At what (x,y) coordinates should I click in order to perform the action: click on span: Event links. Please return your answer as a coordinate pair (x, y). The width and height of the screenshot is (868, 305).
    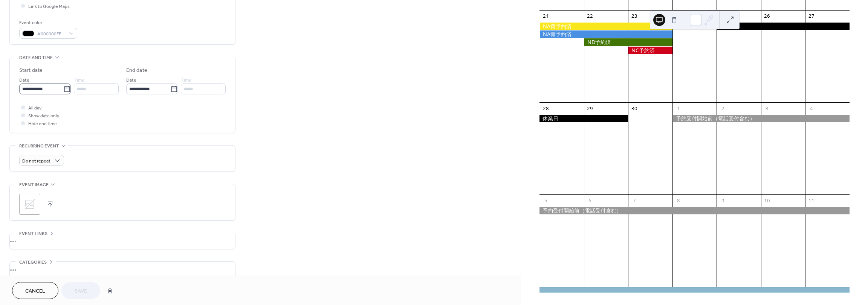
    Looking at the image, I should click on (34, 234).